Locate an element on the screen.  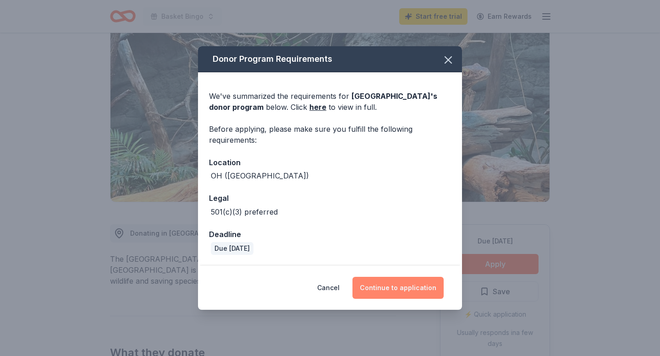
div: We've summarized the requirements for below. Click to view in full. is located at coordinates (330, 102).